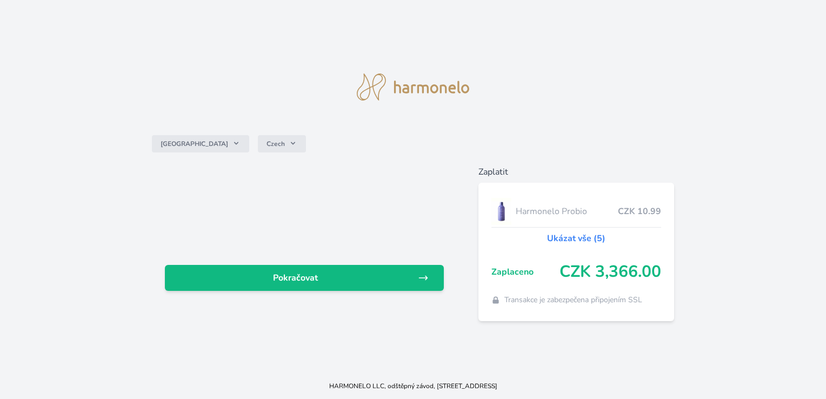  What do you see at coordinates (576, 238) in the screenshot?
I see `a: Ukázat vše (5)` at bounding box center [576, 238].